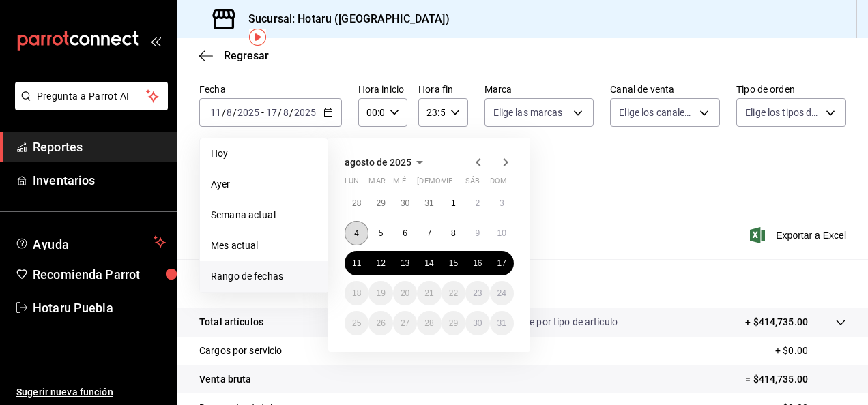  I want to click on span: Rango de fechas, so click(263, 276).